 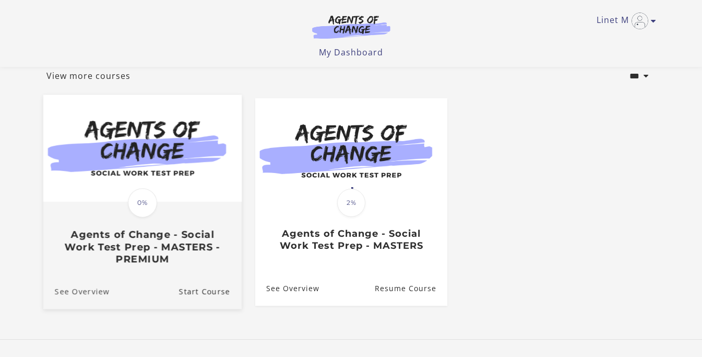 What do you see at coordinates (210, 291) in the screenshot?
I see `a: Agents of Change - Social Work Test Prep - MASTERS - PREMIUM: Resume Course` at bounding box center [210, 291].